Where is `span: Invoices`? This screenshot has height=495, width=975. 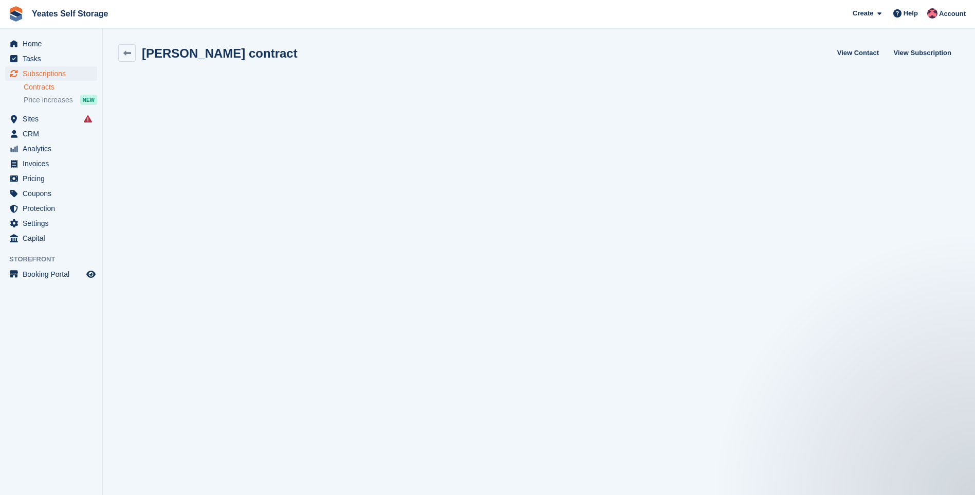
span: Invoices is located at coordinates (53, 163).